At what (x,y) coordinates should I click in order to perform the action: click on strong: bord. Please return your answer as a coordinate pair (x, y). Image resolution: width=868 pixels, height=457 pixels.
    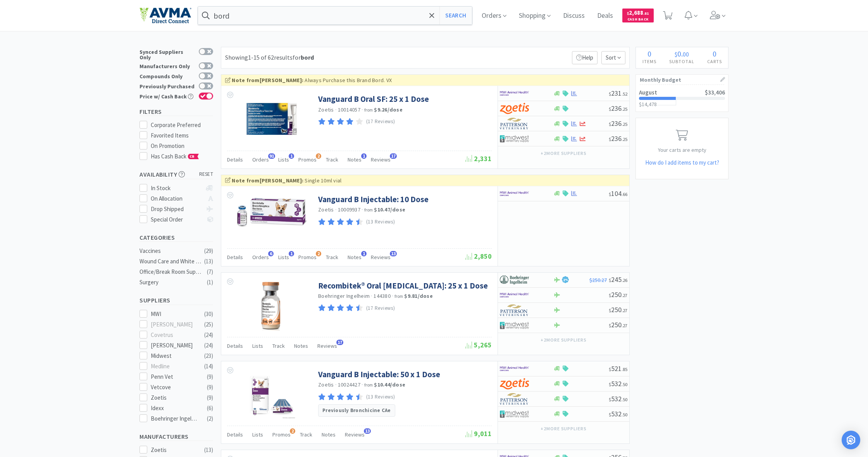
    Looking at the image, I should click on (307, 57).